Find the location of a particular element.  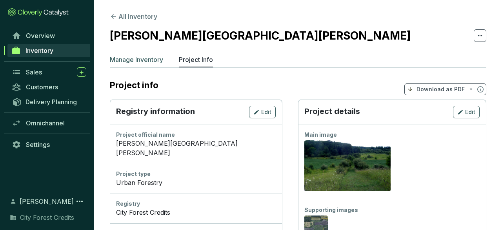

a: Sales is located at coordinates (49, 72).